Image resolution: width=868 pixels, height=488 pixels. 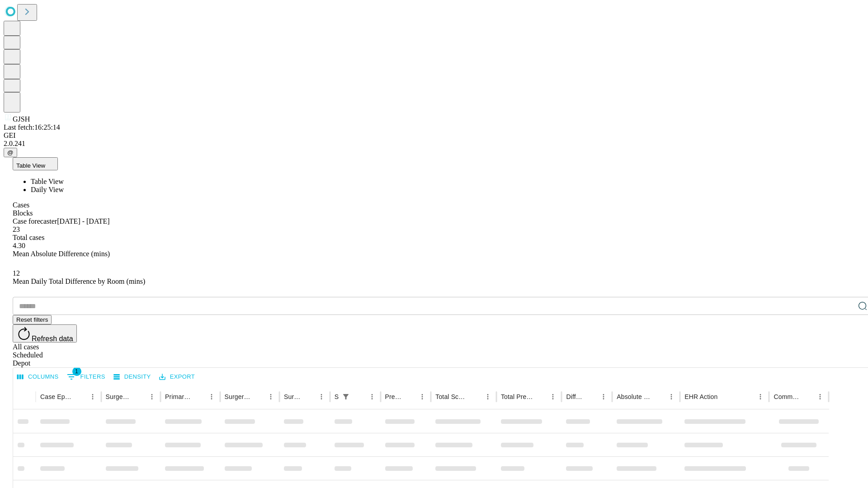 I want to click on button: Export, so click(x=177, y=377).